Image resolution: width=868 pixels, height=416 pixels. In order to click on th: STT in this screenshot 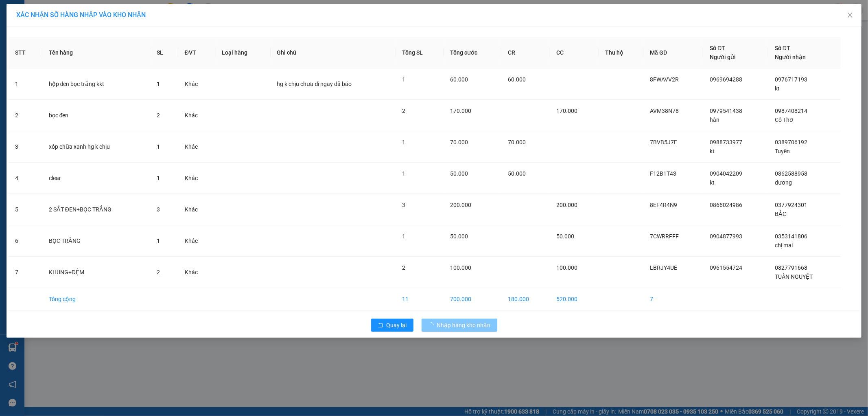, I will do `click(25, 52)`.